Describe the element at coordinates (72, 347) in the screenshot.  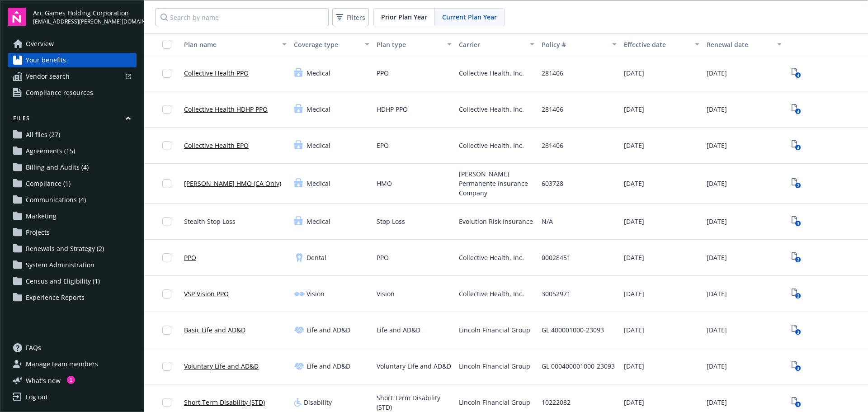
I see `a: FAQs` at that location.